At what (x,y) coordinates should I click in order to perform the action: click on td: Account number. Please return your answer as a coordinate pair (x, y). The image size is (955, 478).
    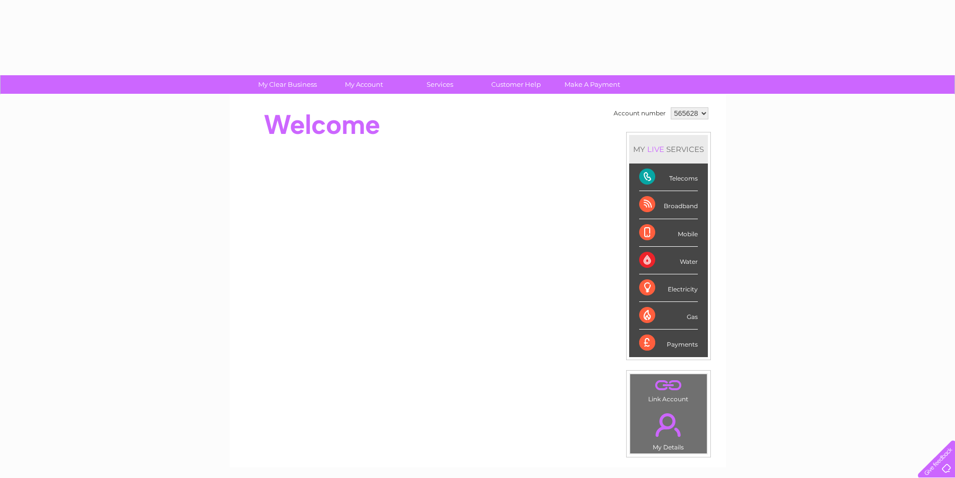
    Looking at the image, I should click on (640, 113).